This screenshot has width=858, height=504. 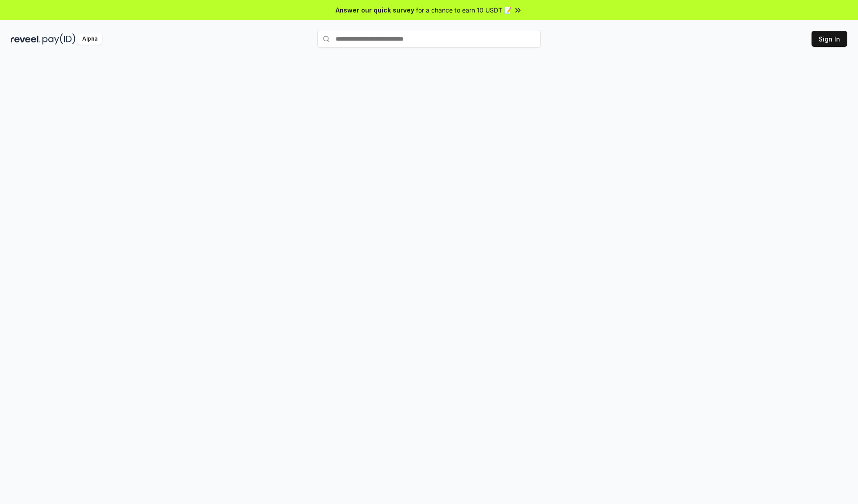 I want to click on img: reveel_dark, so click(x=25, y=39).